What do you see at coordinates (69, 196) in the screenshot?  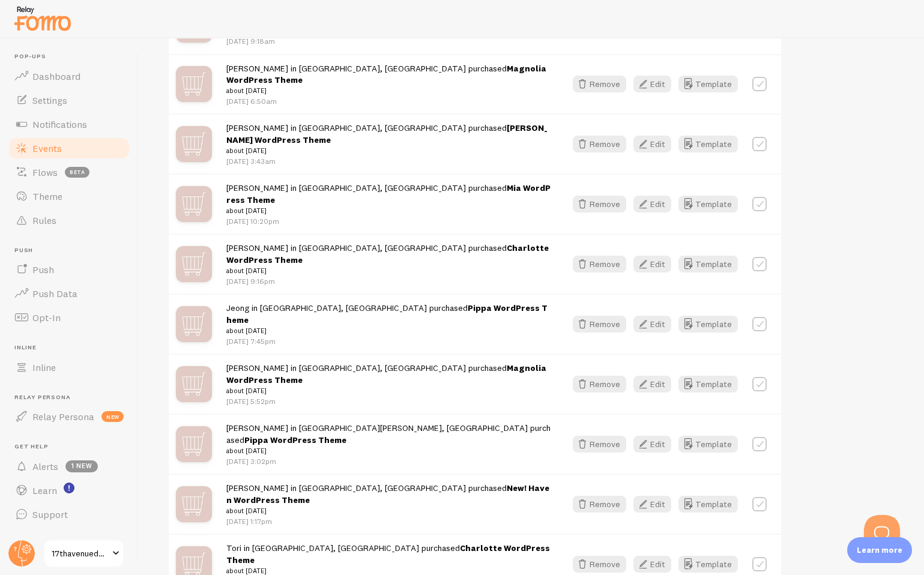 I see `a: Theme` at bounding box center [69, 196].